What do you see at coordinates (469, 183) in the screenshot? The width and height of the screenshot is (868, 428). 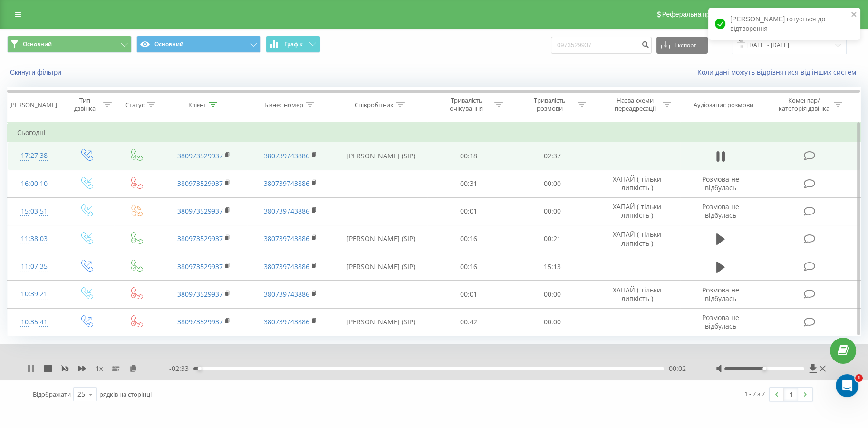 I see `td: 00:31` at bounding box center [469, 183].